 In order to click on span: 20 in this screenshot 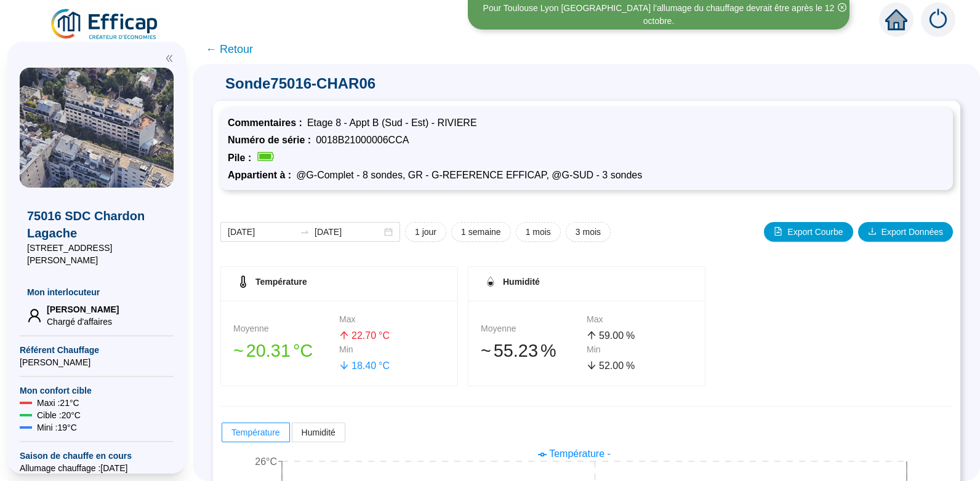, I will do `click(256, 351)`.